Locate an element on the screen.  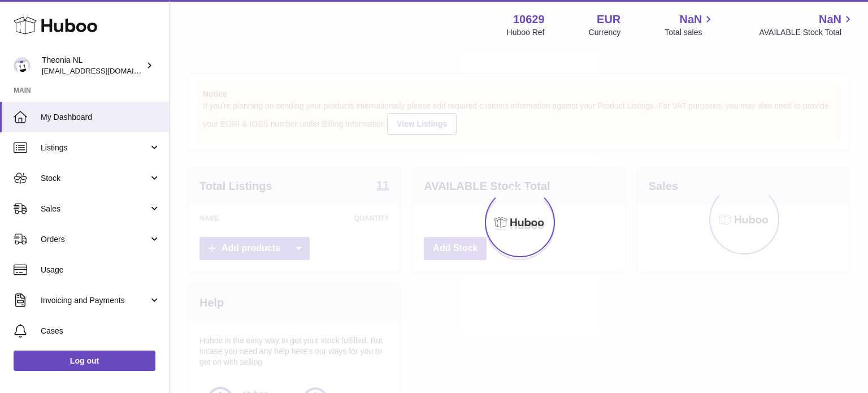
div: Theonia NL is located at coordinates (93, 66).